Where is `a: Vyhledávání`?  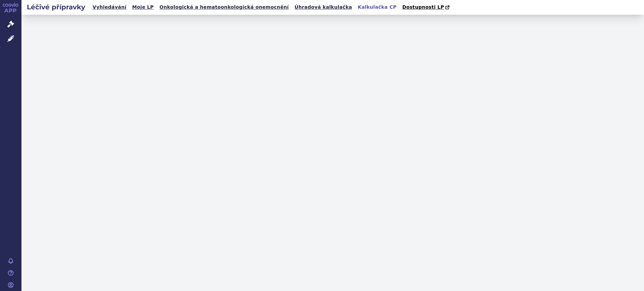 a: Vyhledávání is located at coordinates (109, 7).